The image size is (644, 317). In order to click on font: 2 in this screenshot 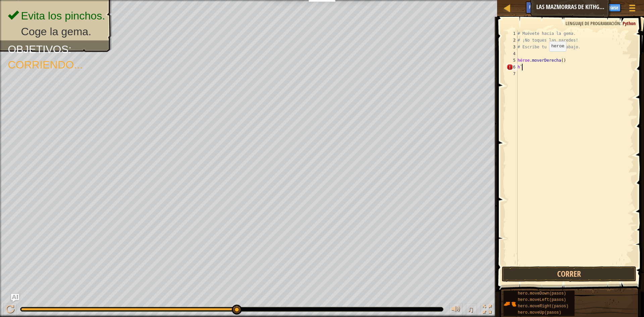, I will do `click(514, 40)`.